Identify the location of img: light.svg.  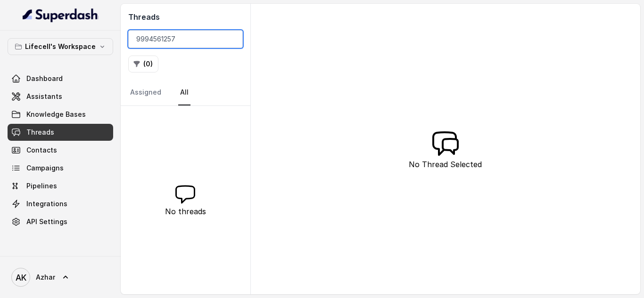
(60, 15).